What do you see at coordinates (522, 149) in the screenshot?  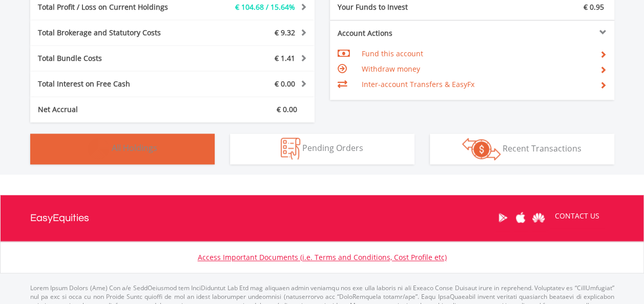 I see `button: Recent Transactions` at bounding box center [522, 149].